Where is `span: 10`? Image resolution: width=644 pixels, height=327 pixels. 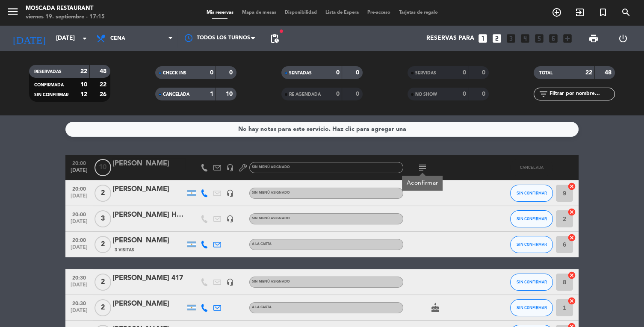
span: 10 is located at coordinates (102, 168).